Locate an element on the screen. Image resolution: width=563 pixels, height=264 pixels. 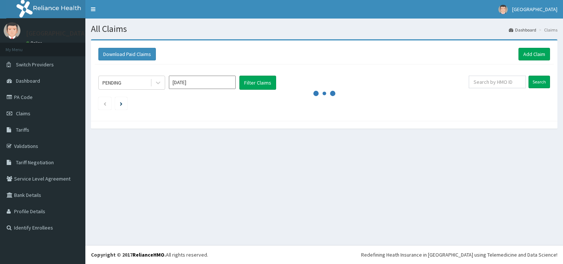
strong: Copyright © 2017 . is located at coordinates (128, 255).